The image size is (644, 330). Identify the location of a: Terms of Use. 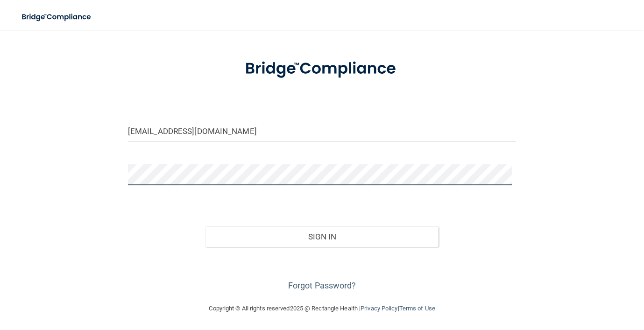
(417, 308).